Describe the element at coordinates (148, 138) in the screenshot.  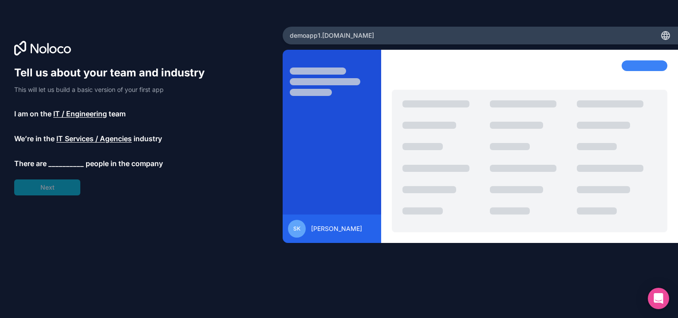
I see `span: industry` at that location.